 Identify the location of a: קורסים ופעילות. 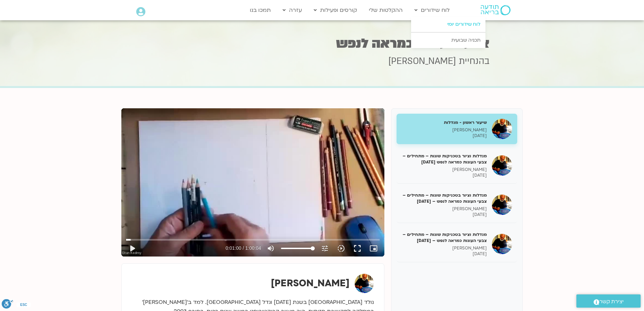
(336, 10).